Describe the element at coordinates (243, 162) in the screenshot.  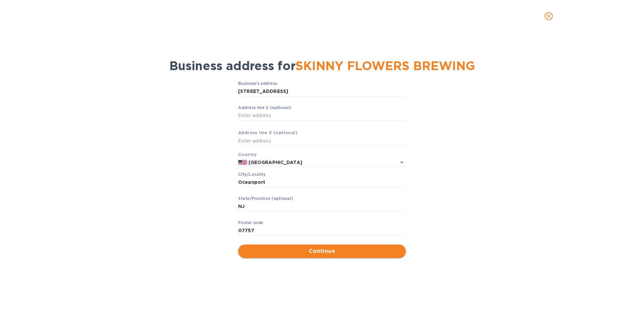
I see `img: US` at that location.